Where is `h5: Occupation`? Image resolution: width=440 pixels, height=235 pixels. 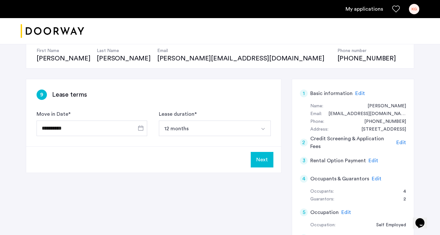
h5: Occupation is located at coordinates (324, 212).